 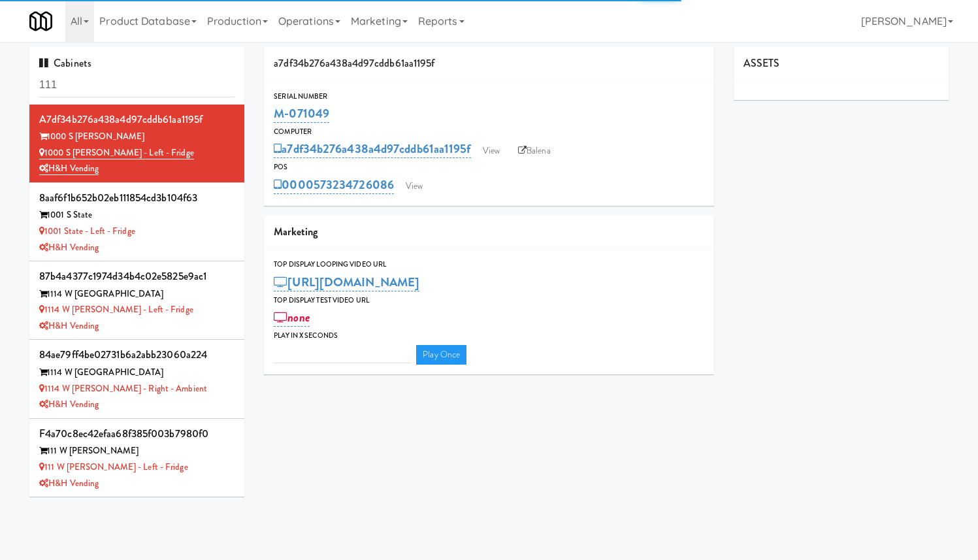 I want to click on div: f4a70c8ec42efaa68f385f003b7980f0, so click(x=136, y=434).